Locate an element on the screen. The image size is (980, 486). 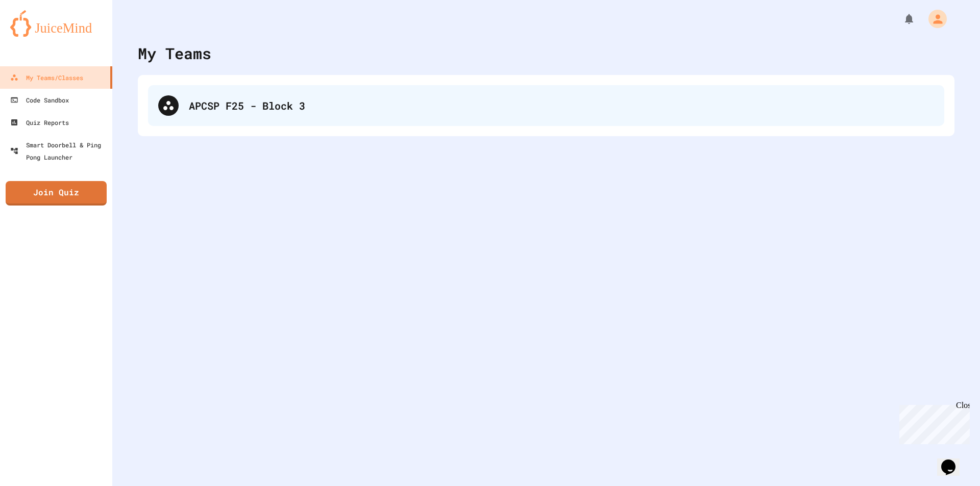
div: Smart Doorbell & Ping Pong Launcher is located at coordinates (59, 151).